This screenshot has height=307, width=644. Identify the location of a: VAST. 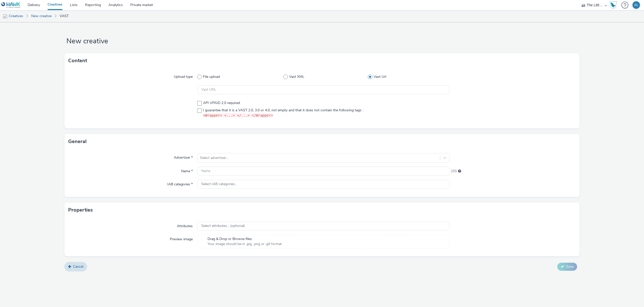
(64, 16).